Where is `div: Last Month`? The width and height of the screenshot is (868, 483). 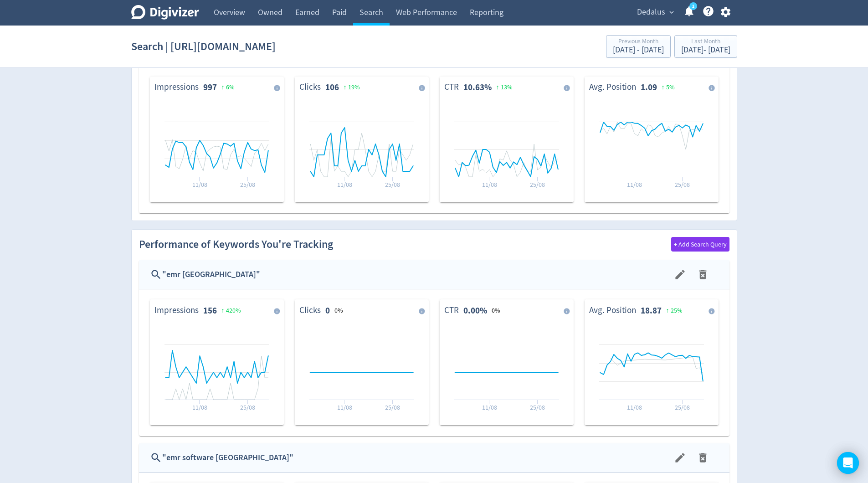 div: Last Month is located at coordinates (706, 42).